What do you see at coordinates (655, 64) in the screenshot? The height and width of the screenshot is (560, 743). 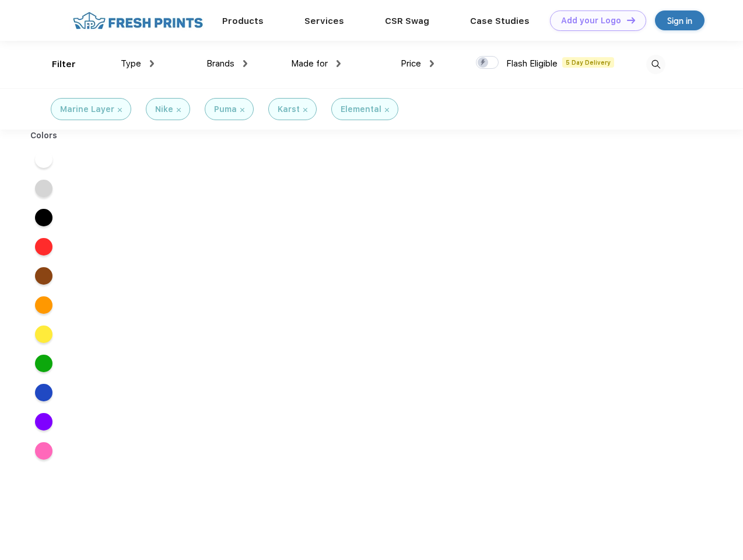 I see `img: desktop_search.svg` at bounding box center [655, 64].